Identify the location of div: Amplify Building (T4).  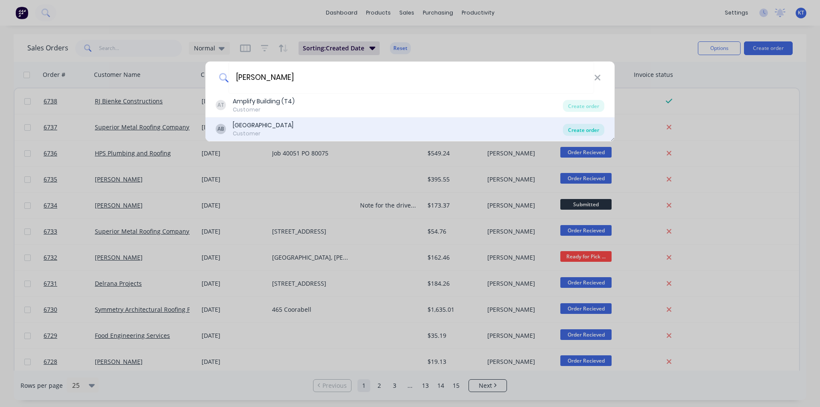
(264, 101).